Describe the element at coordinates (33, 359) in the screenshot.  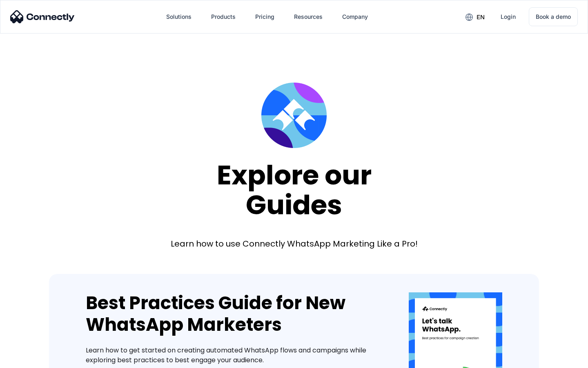
I see `ul: Language list` at that location.